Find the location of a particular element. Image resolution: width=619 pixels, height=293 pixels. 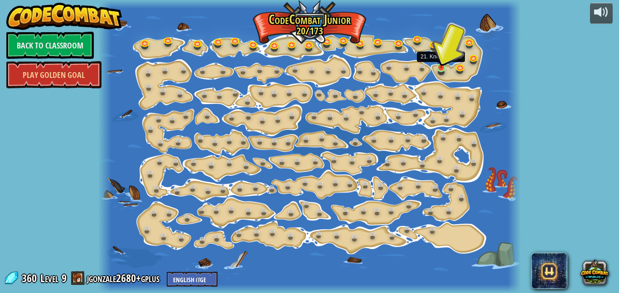

span: 360 is located at coordinates (30, 278).